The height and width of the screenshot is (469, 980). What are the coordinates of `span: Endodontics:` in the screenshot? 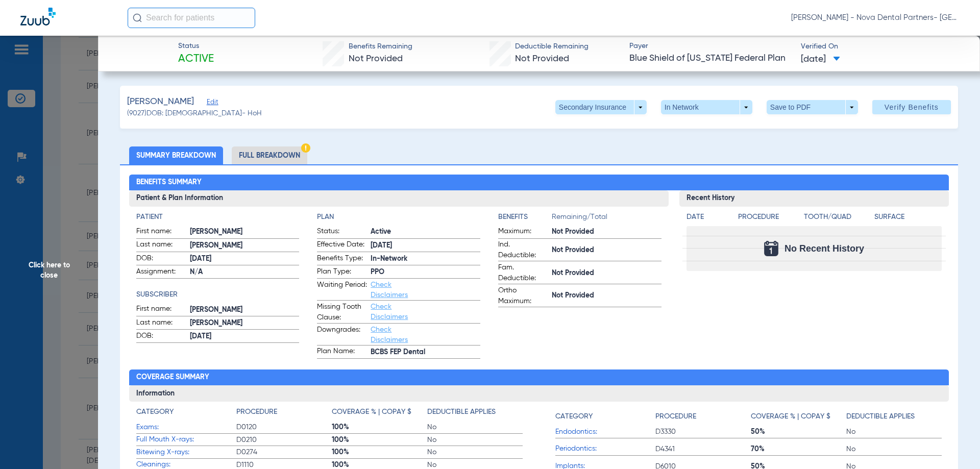 It's located at (606, 432).